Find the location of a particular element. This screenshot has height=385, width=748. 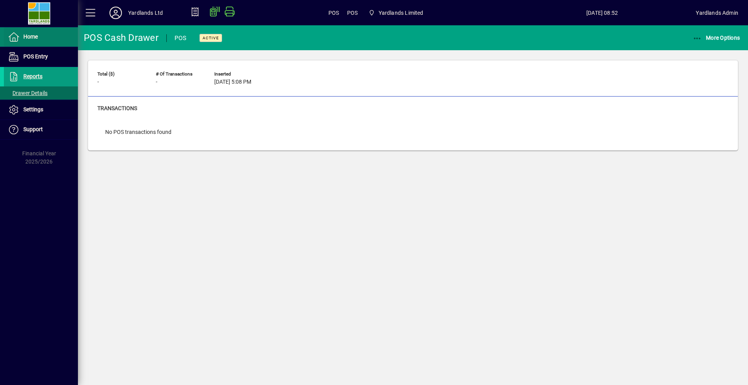

span: POS Entry is located at coordinates (35, 56).